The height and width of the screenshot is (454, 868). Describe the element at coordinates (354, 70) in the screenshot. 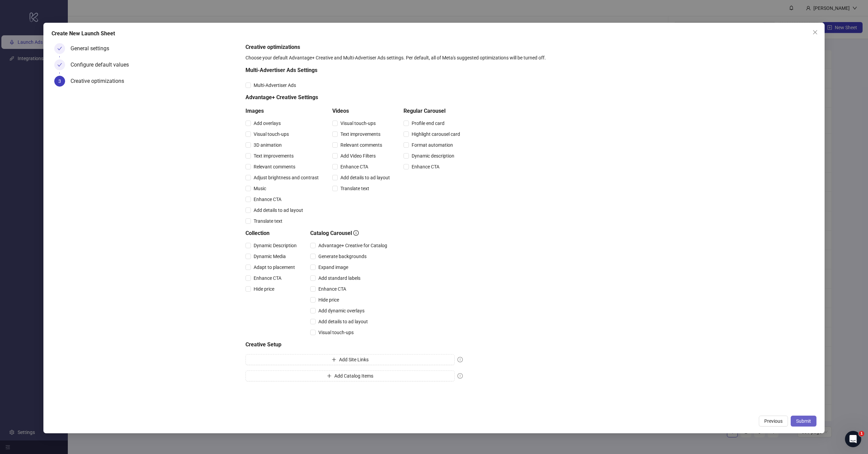

I see `h5: Multi-Advertiser Ads Settings` at that location.